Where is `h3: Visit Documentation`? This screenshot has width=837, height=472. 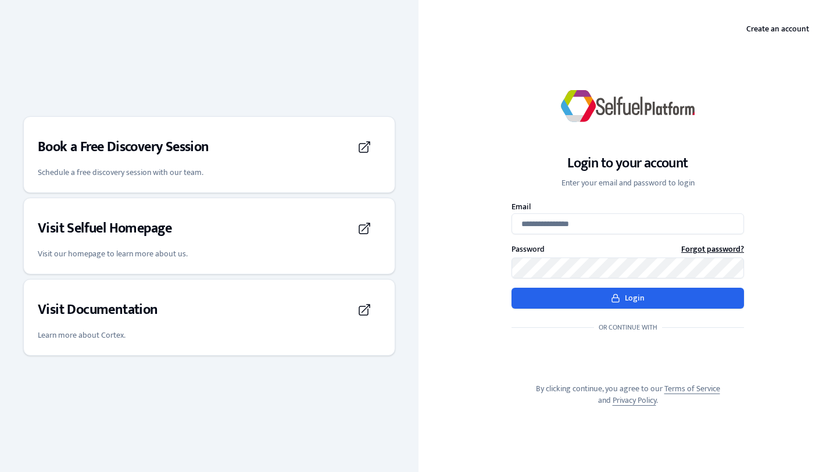
h3: Visit Documentation is located at coordinates (98, 310).